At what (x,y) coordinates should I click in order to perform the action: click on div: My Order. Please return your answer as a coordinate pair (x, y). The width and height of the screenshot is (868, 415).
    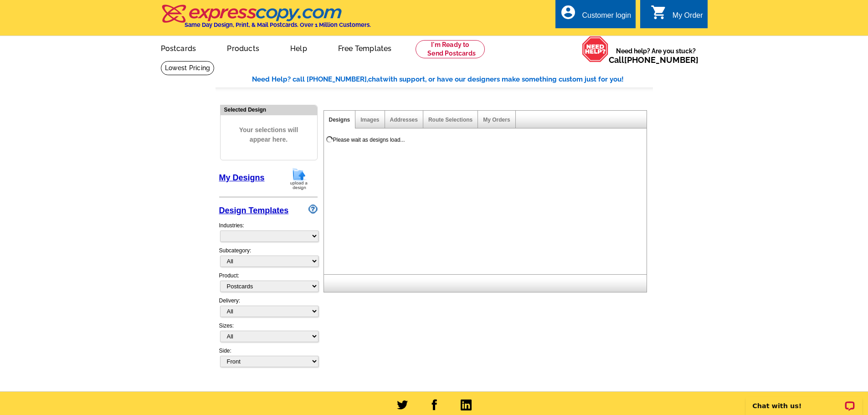
    Looking at the image, I should click on (687, 18).